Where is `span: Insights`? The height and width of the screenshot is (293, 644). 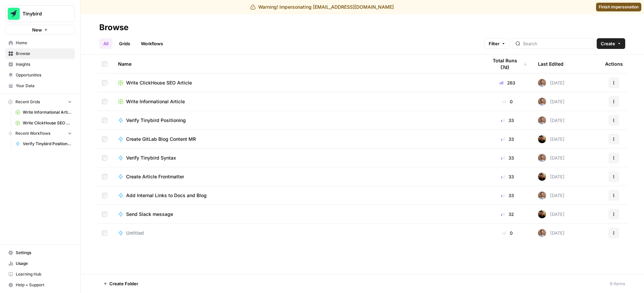 span: Insights is located at coordinates (44, 65).